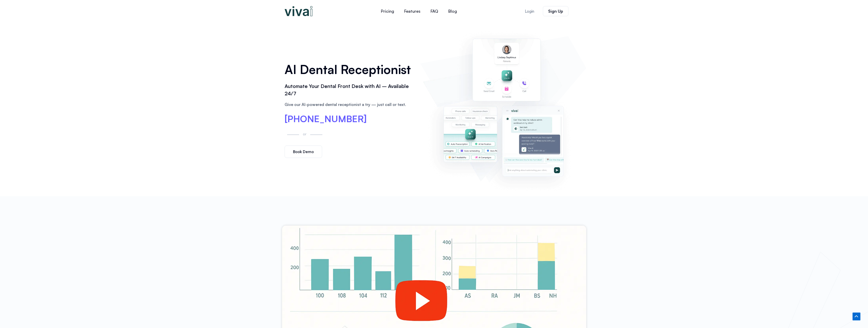 This screenshot has height=328, width=868. What do you see at coordinates (388, 11) in the screenshot?
I see `a: Pricing` at bounding box center [388, 11].